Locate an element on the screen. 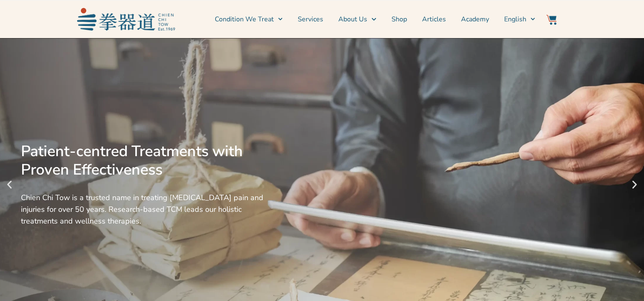 The image size is (644, 301). a: Shop is located at coordinates (399, 19).